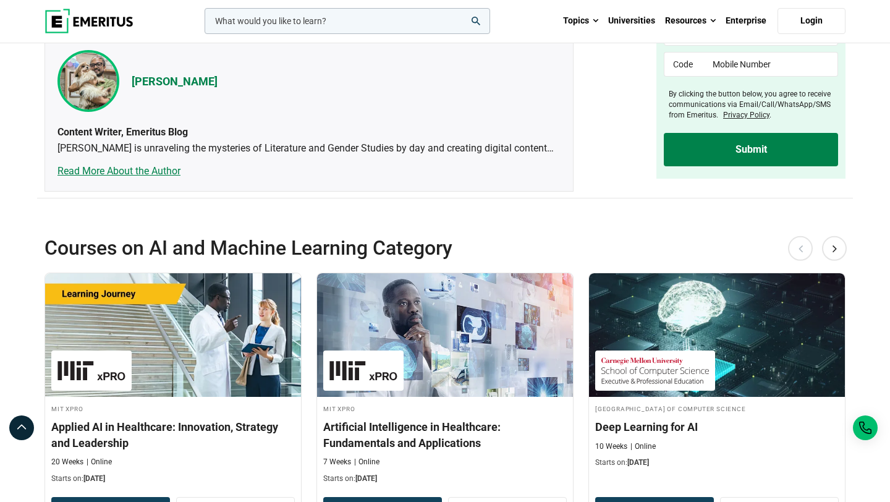 The image size is (890, 502). Describe the element at coordinates (347, 21) in the screenshot. I see `input: woocommerce-product-search-field-0` at that location.